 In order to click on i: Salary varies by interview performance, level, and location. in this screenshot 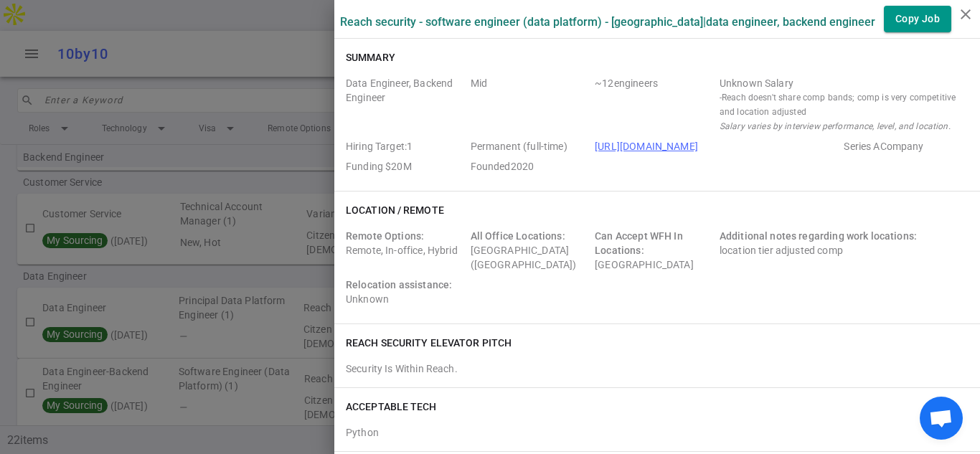, I will do `click(835, 126)`.